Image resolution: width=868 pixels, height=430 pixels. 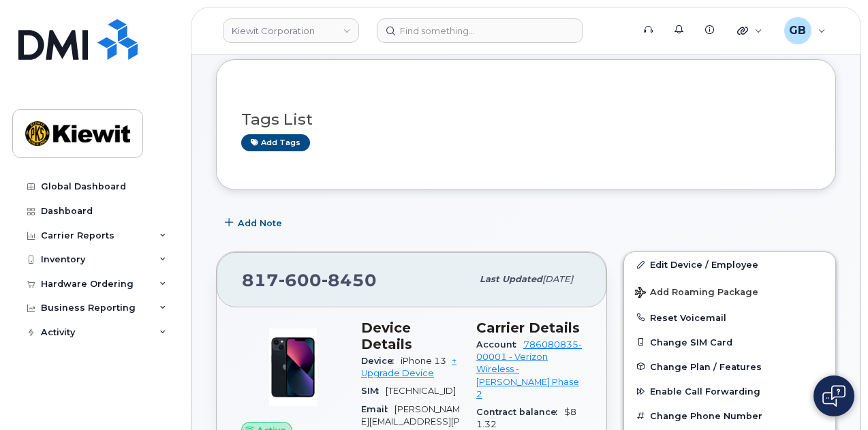 I want to click on button: Change Plan / Features, so click(x=730, y=366).